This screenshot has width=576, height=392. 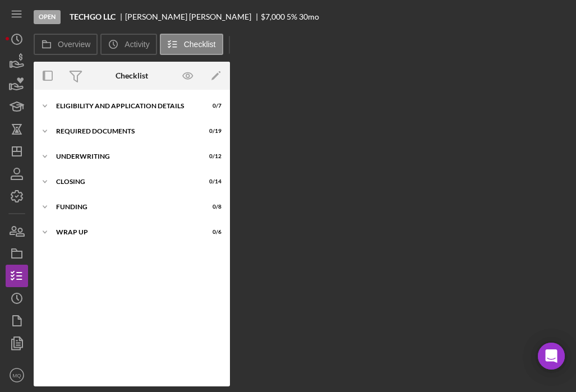 I want to click on div: 0 / 19, so click(x=212, y=131).